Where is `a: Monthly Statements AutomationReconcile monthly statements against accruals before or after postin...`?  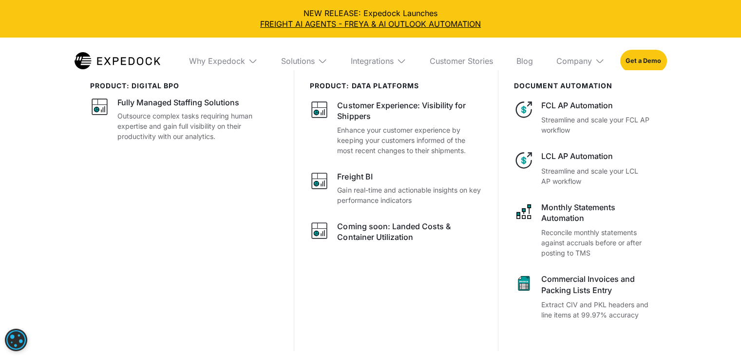
a: Monthly Statements AutomationReconcile monthly statements against accruals before or after postin... is located at coordinates (582, 230).